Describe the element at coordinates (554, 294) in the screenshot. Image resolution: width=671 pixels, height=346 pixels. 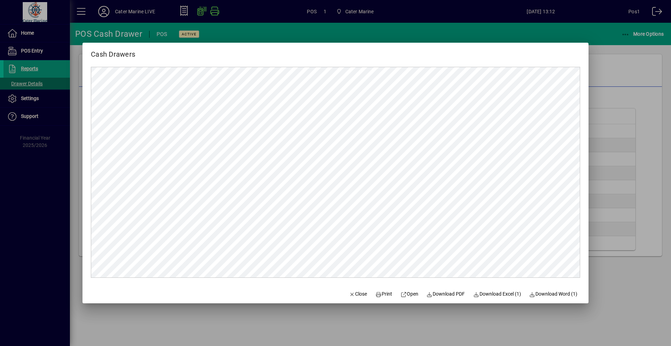
I see `span: Download Word (1)` at that location.